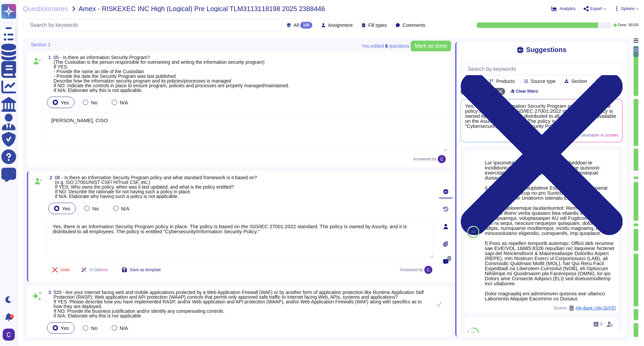 The image size is (644, 346). What do you see at coordinates (386, 46) in the screenshot?
I see `b: 6` at bounding box center [386, 46].